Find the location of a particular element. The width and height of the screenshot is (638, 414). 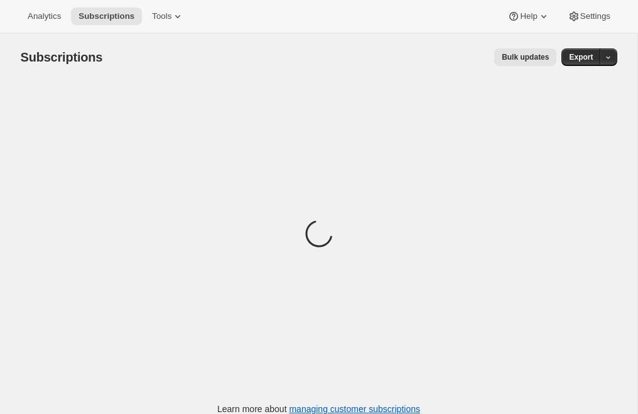

span: Help is located at coordinates (528, 16).